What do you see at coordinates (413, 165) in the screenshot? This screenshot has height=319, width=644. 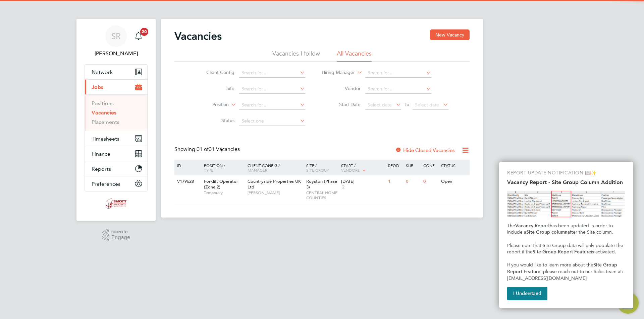 I see `div: Sub` at bounding box center [413, 165].